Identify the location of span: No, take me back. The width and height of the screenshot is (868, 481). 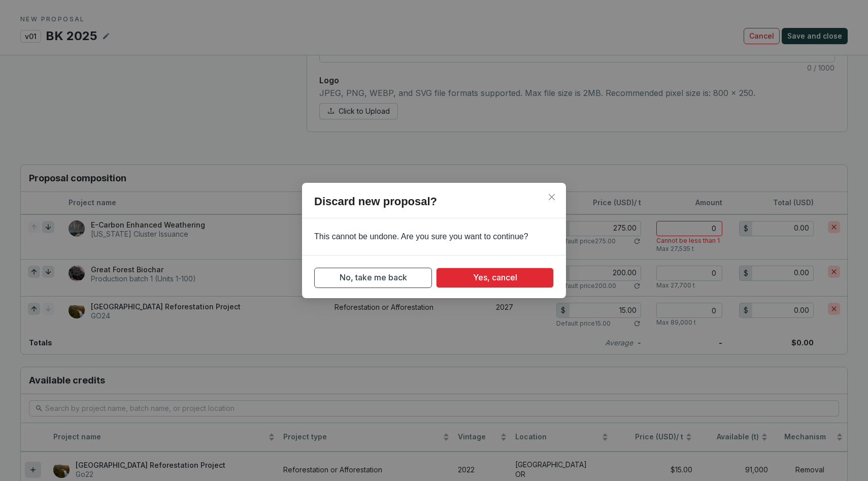
(373, 278).